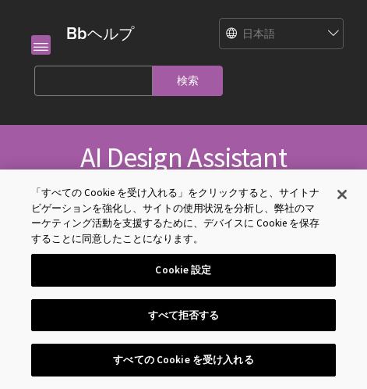 Image resolution: width=367 pixels, height=389 pixels. Describe the element at coordinates (176, 215) in the screenshot. I see `div: 「すべての Cookie を受け入れる」をクリックすると、サイトナビゲーションを強化し、サイトの使用状況を分析し、弊社のマーケティング活動を支援するために、デバイスに Cookie を保存するこ...` at that location.